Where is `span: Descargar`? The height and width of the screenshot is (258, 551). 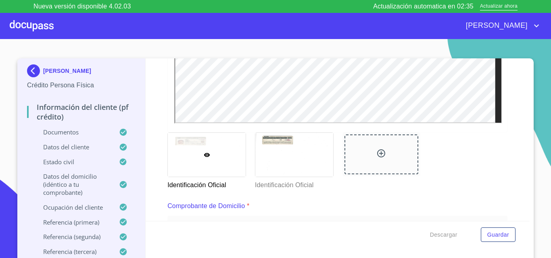 span: Descargar is located at coordinates (443, 235).